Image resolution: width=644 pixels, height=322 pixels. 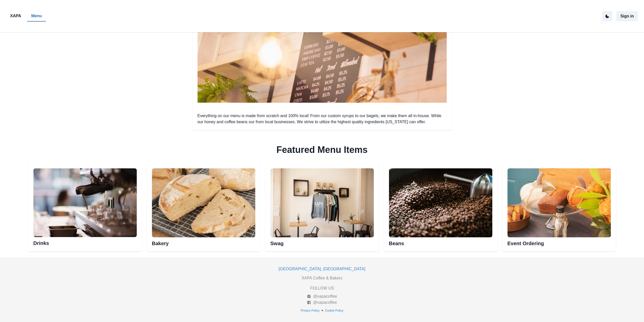 I want to click on h2: Event Ordering, so click(x=559, y=242).